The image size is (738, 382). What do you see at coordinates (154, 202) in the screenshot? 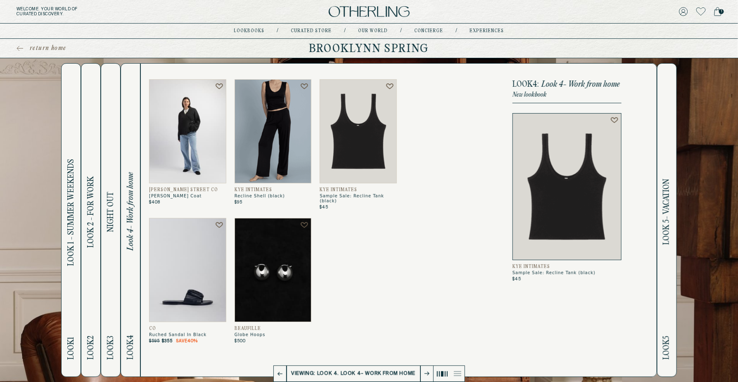
I see `span: $408` at bounding box center [154, 202].